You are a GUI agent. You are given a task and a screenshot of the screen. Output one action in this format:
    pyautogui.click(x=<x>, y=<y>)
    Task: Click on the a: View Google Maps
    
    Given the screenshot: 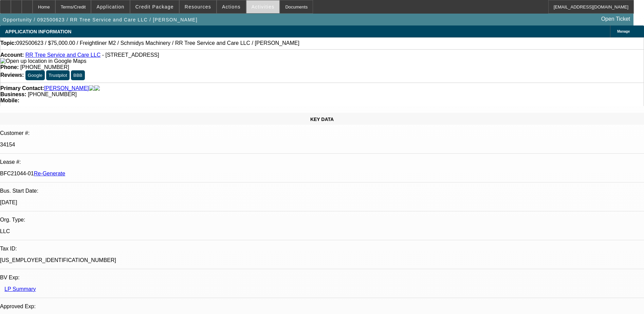 What is the action you would take?
    pyautogui.click(x=43, y=61)
    